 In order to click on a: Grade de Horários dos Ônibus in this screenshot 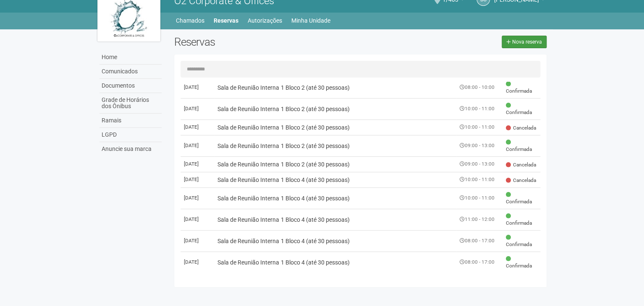, I will do `click(131, 103)`.